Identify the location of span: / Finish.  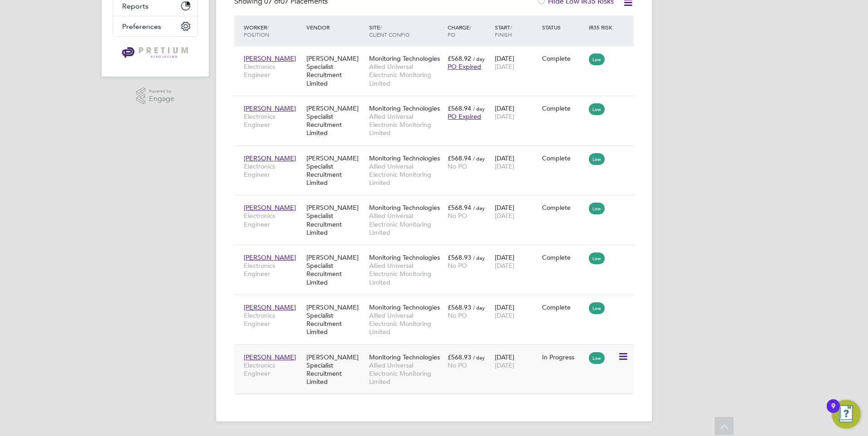
(503, 30).